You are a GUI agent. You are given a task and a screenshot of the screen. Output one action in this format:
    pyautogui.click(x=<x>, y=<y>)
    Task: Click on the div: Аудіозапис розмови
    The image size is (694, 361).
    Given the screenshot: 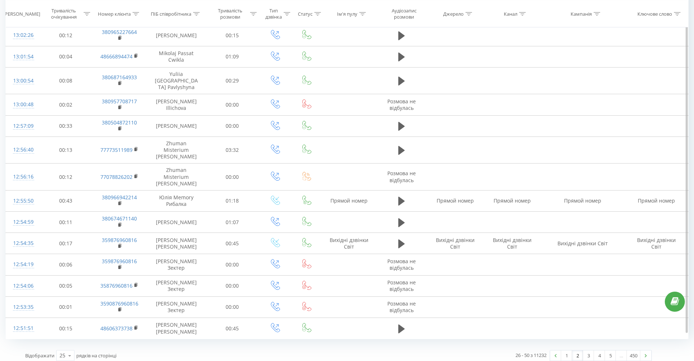 What is the action you would take?
    pyautogui.click(x=404, y=14)
    